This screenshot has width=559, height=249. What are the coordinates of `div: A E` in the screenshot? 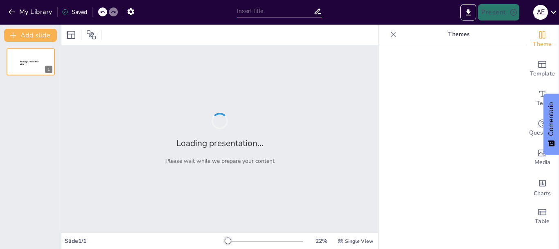 It's located at (541, 12).